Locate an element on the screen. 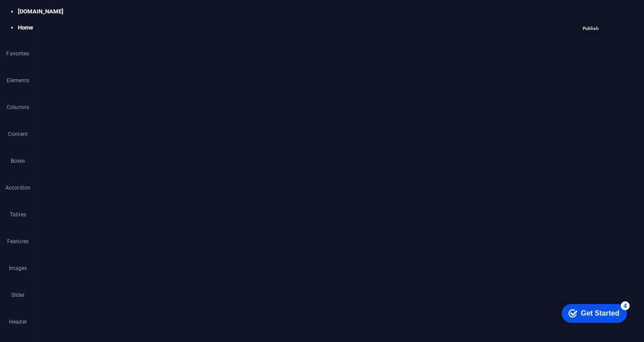 The height and width of the screenshot is (342, 644). p: Images is located at coordinates (18, 268).